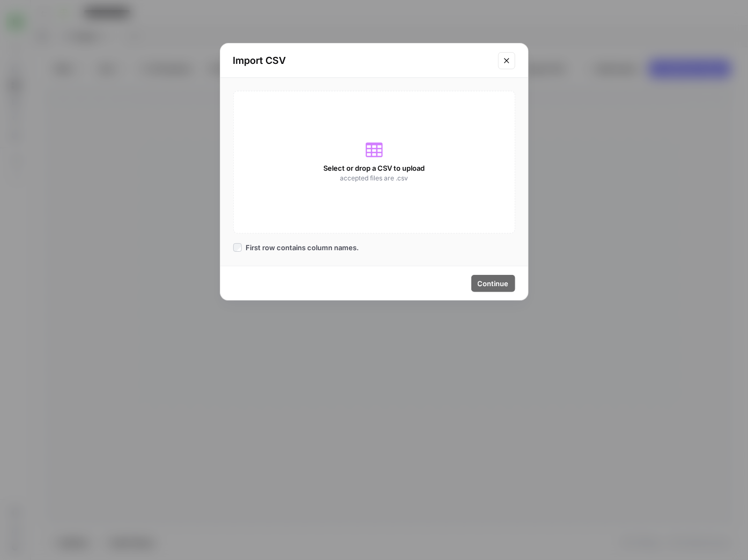 The image size is (748, 560). Describe the element at coordinates (507, 60) in the screenshot. I see `button: Close modal` at that location.